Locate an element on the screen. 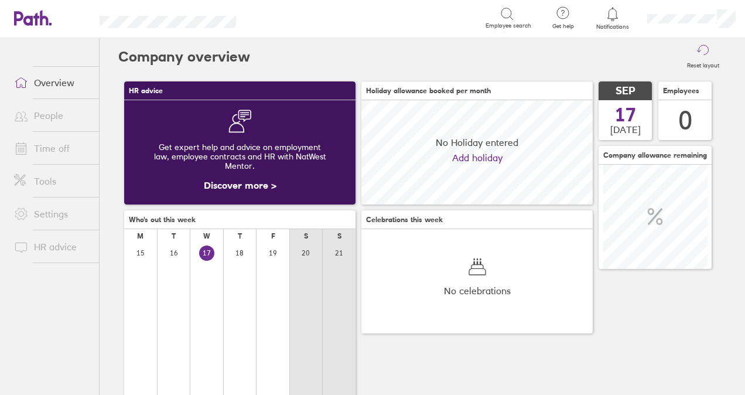 The image size is (745, 395). a: Notifications is located at coordinates (612, 18).